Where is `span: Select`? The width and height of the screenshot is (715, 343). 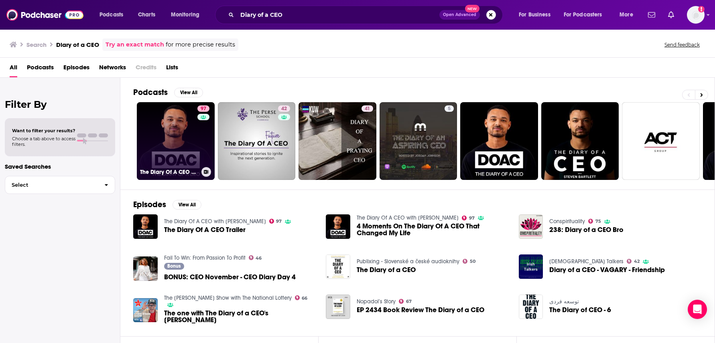
span: Select is located at coordinates (51, 185).